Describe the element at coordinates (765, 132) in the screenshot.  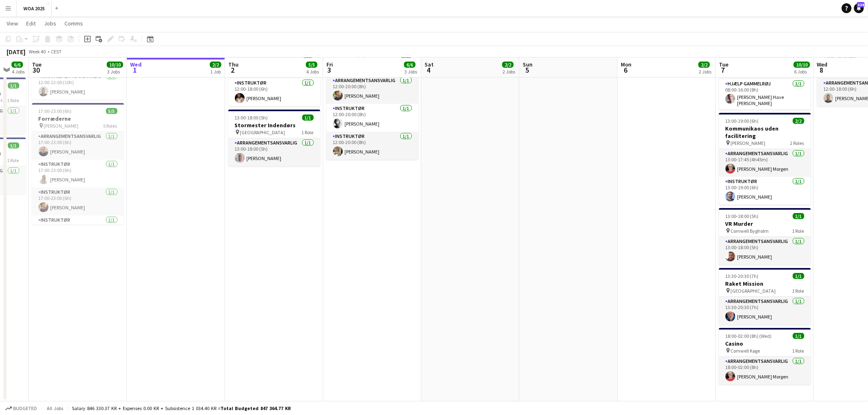
I see `h3: Kommunikaos uden facilitering` at that location.